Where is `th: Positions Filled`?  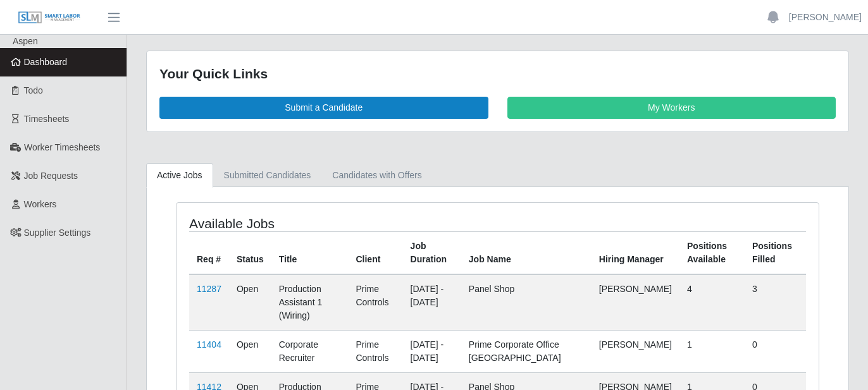
th: Positions Filled is located at coordinates (775, 253).